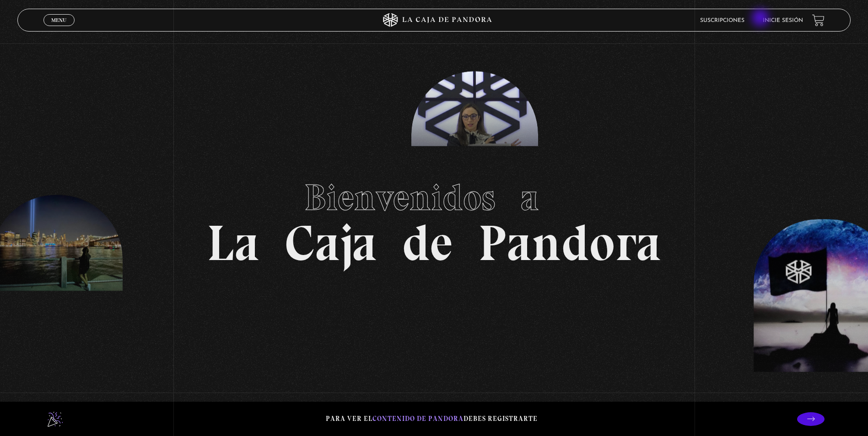 The image size is (868, 436). What do you see at coordinates (59, 29) in the screenshot?
I see `span: Cerrar` at bounding box center [59, 29].